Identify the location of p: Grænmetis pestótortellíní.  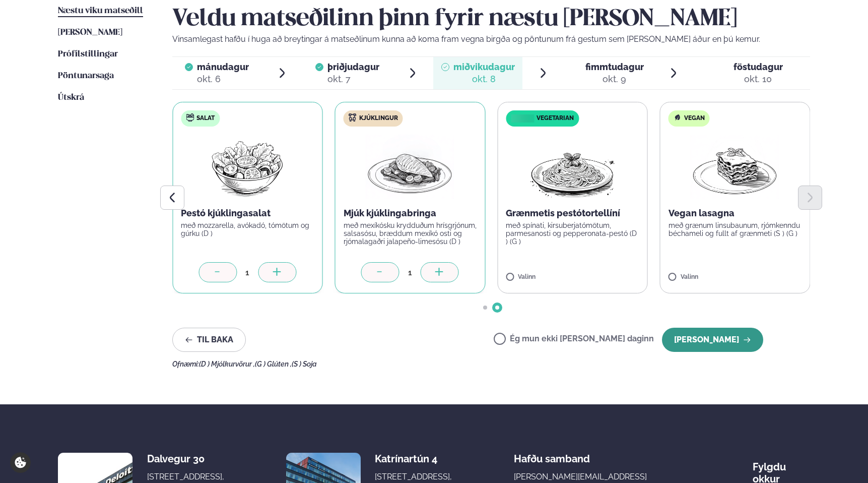
(573, 214).